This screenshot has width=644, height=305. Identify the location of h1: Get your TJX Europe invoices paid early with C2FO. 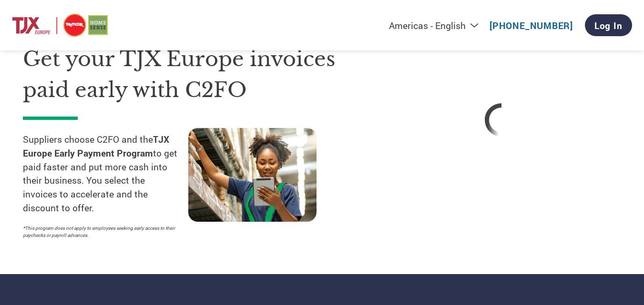
(188, 74).